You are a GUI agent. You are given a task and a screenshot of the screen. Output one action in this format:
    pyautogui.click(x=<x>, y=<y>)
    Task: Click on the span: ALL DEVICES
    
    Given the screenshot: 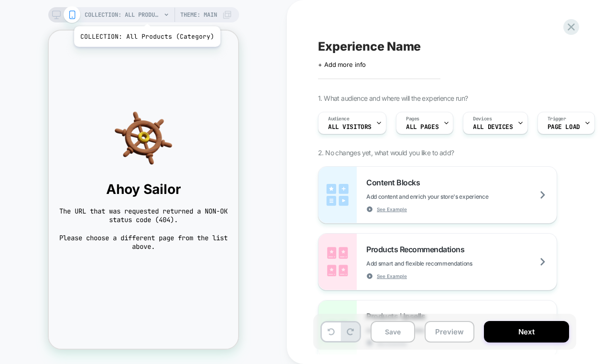 What is the action you would take?
    pyautogui.click(x=493, y=127)
    